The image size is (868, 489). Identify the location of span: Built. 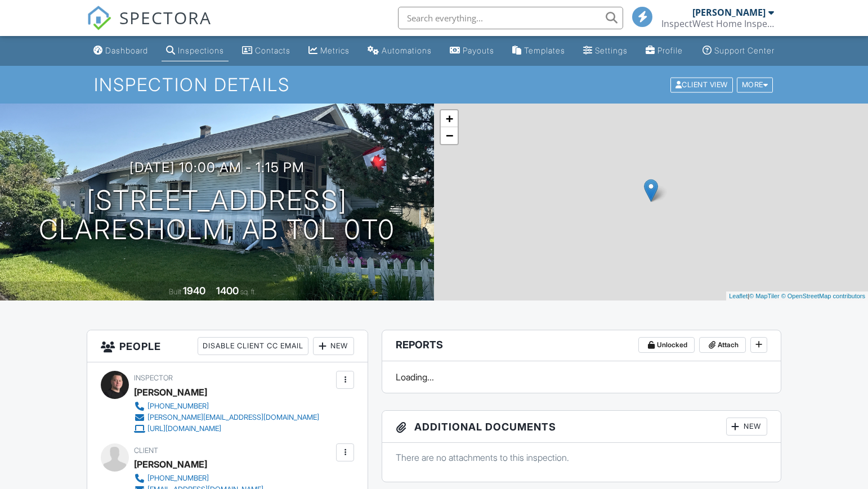
(175, 292).